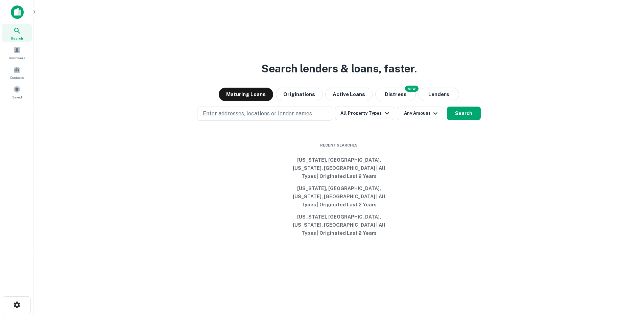  I want to click on span: Saved, so click(17, 97).